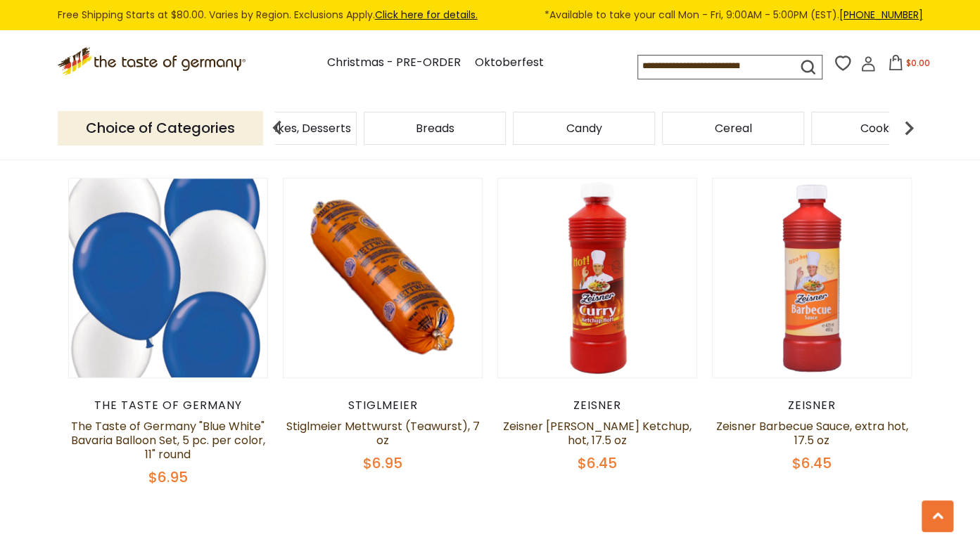  Describe the element at coordinates (733, 15) in the screenshot. I see `span: *Available to take your call Mon - Fri, 9:00AM - 5:00PM (EST).` at that location.